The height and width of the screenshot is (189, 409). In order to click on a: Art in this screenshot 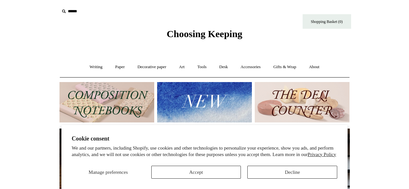, I will do `click(182, 67)`.